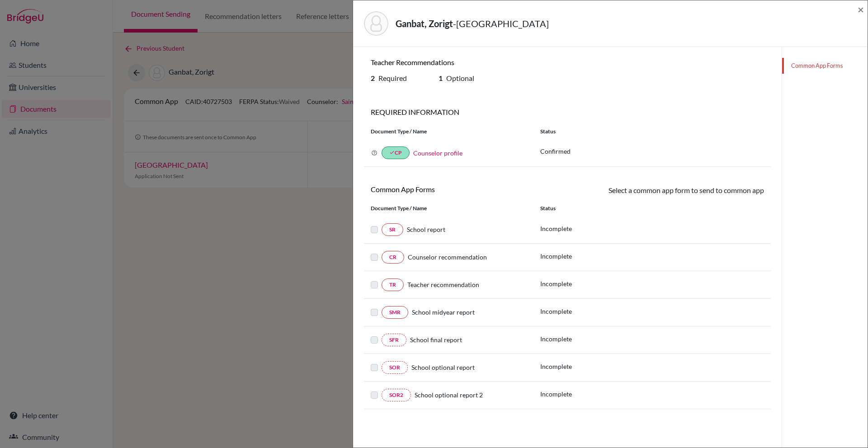  I want to click on span: School midyear report, so click(443, 312).